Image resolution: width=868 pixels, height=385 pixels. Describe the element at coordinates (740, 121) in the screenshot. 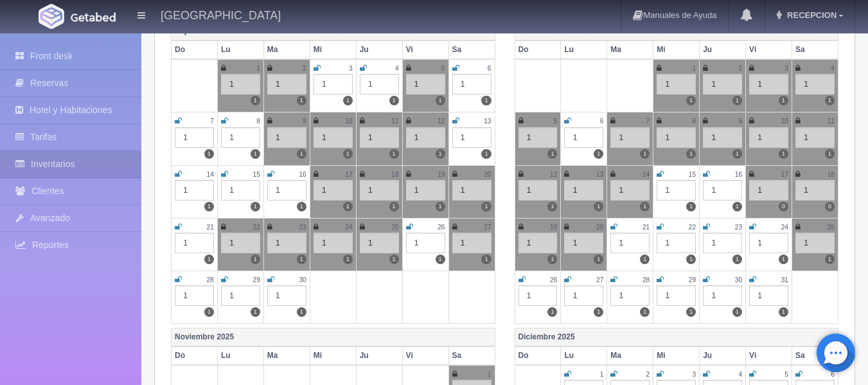

I see `small: 9` at that location.